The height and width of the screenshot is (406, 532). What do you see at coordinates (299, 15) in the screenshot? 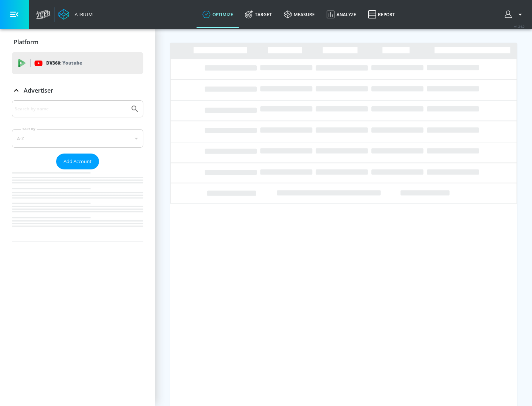
I see `a: measure` at bounding box center [299, 15].